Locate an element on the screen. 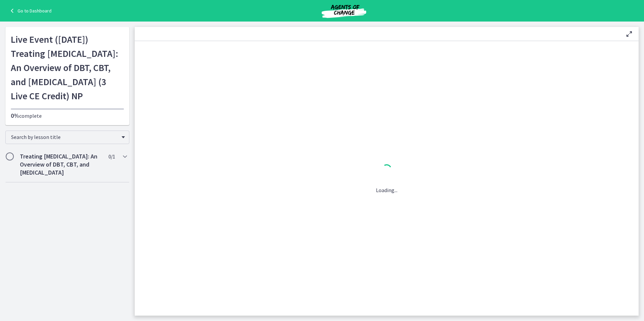  img: Agents of Change Social Work Test Prep is located at coordinates (344, 11).